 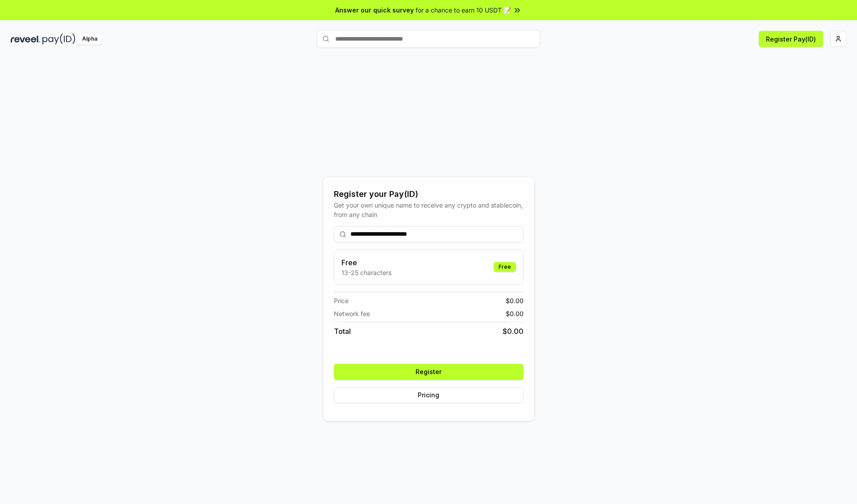 I want to click on button: Register, so click(x=428, y=372).